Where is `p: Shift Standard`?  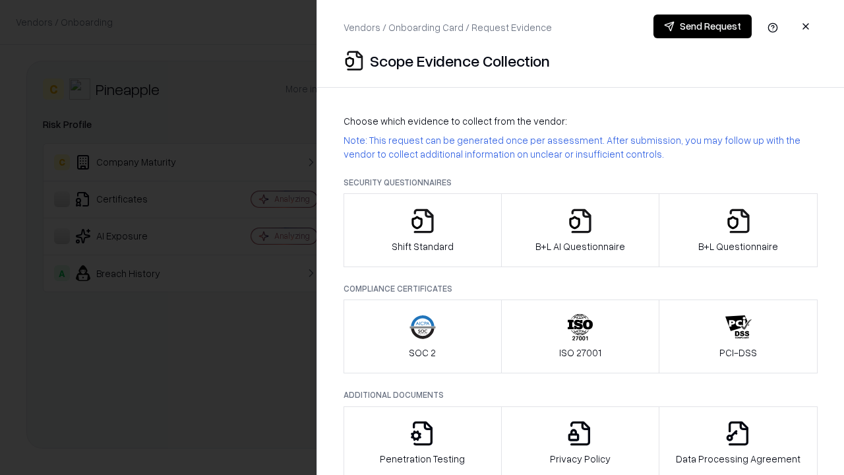
p: Shift Standard is located at coordinates (423, 246).